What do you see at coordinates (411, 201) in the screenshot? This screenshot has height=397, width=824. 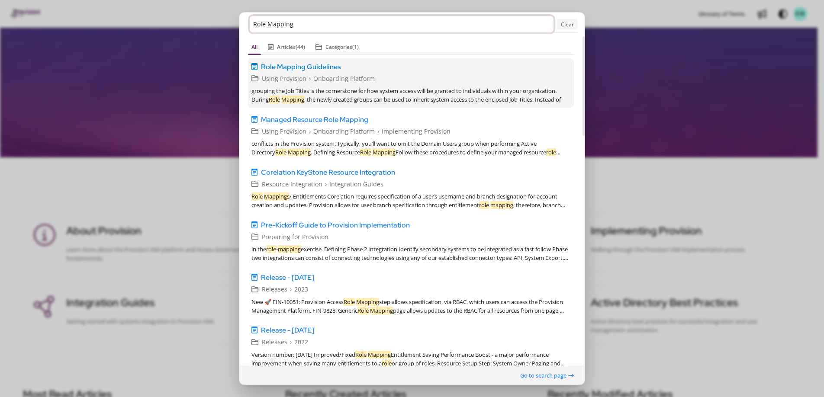 I see `div: / Entitlements Corelation requires specification of a user’s username and branch designation for ...` at bounding box center [411, 201].